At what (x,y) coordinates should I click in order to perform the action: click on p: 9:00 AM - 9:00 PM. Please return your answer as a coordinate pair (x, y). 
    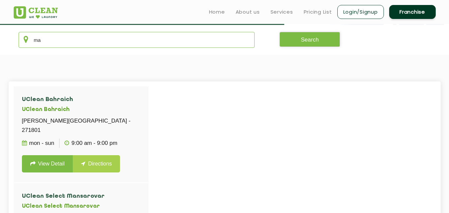
    Looking at the image, I should click on (91, 143).